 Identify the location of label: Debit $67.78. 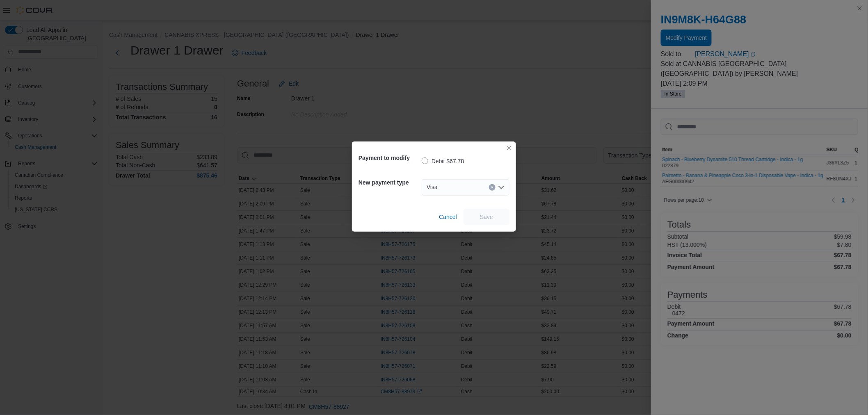
(443, 161).